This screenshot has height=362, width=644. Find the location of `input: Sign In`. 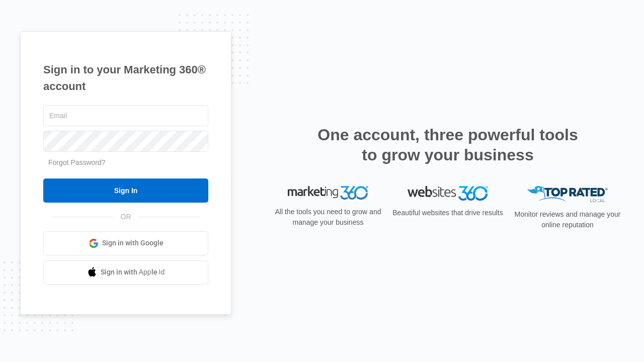

input: Sign In is located at coordinates (126, 191).